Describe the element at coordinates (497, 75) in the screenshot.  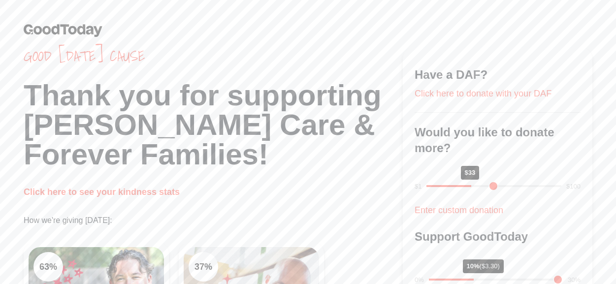
I see `h3: Have a DAF?` at that location.